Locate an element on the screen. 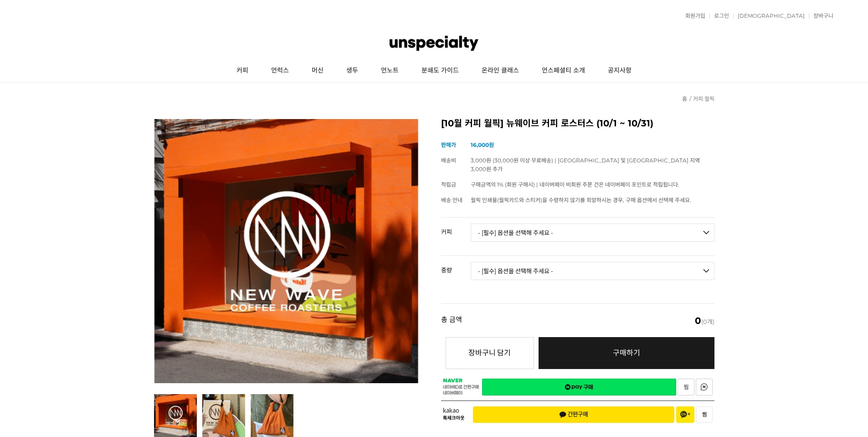 The width and height of the screenshot is (868, 437). span: 카카오 톡체크아웃 is located at coordinates (454, 414).